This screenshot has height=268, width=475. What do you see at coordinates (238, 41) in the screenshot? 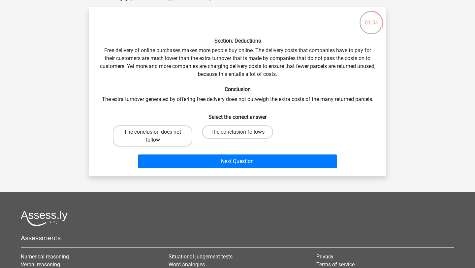
I see `h6: Section: Deductions` at bounding box center [238, 41].